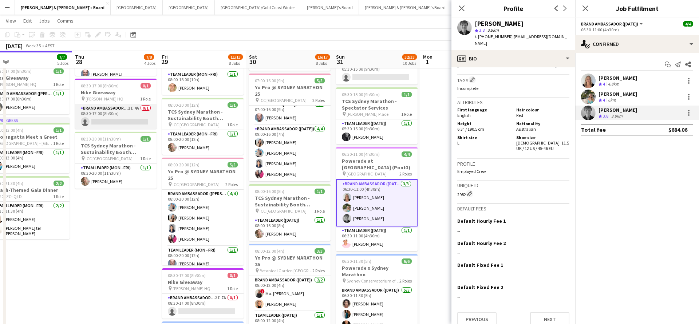 The width and height of the screenshot is (699, 324). What do you see at coordinates (526, 129) in the screenshot?
I see `span: Australian` at bounding box center [526, 129].